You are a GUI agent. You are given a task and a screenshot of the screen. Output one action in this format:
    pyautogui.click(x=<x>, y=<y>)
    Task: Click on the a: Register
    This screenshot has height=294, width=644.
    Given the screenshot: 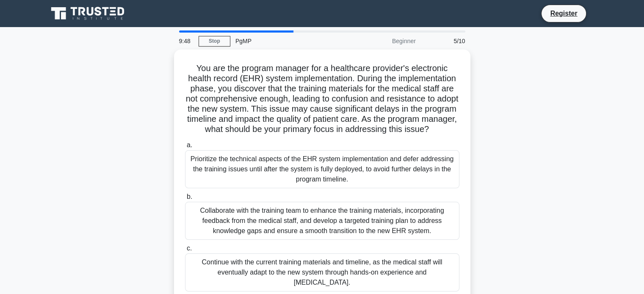 What is the action you would take?
    pyautogui.click(x=564, y=13)
    